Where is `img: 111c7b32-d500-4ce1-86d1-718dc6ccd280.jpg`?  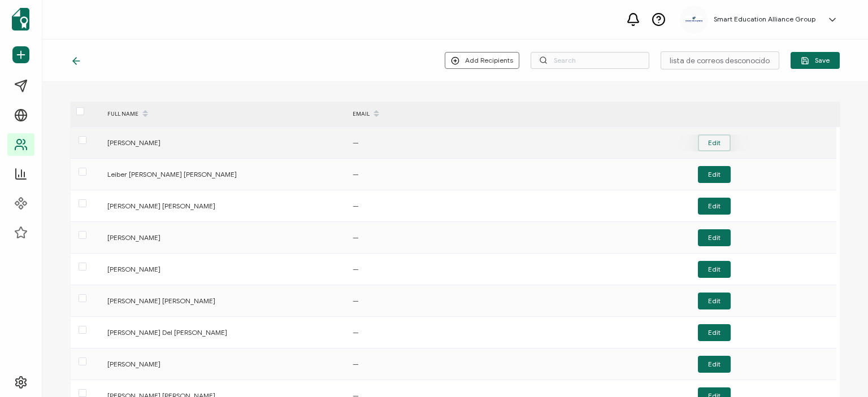
img: 111c7b32-d500-4ce1-86d1-718dc6ccd280.jpg is located at coordinates (694, 19).